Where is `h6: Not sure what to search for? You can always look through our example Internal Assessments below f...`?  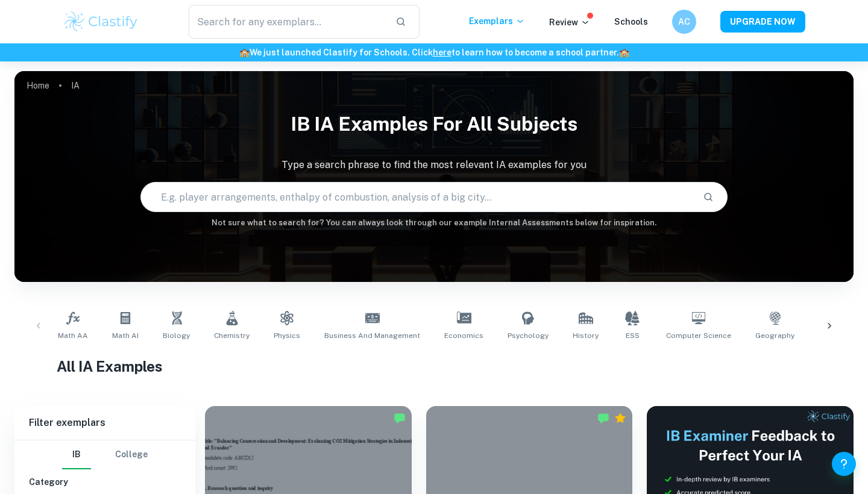
h6: Not sure what to search for? You can always look through our example Internal Assessments below f... is located at coordinates (434, 223).